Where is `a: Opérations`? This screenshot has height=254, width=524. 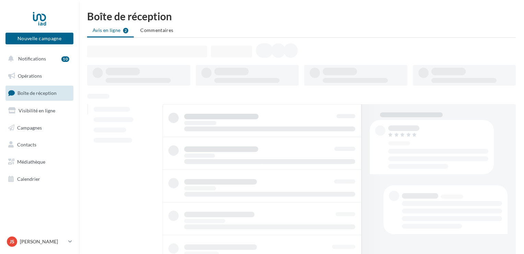
a: Opérations is located at coordinates (39, 76).